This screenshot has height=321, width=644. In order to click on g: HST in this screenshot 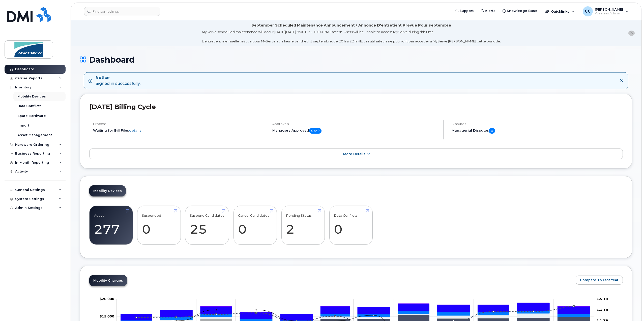, I will do `click(356, 311)`.